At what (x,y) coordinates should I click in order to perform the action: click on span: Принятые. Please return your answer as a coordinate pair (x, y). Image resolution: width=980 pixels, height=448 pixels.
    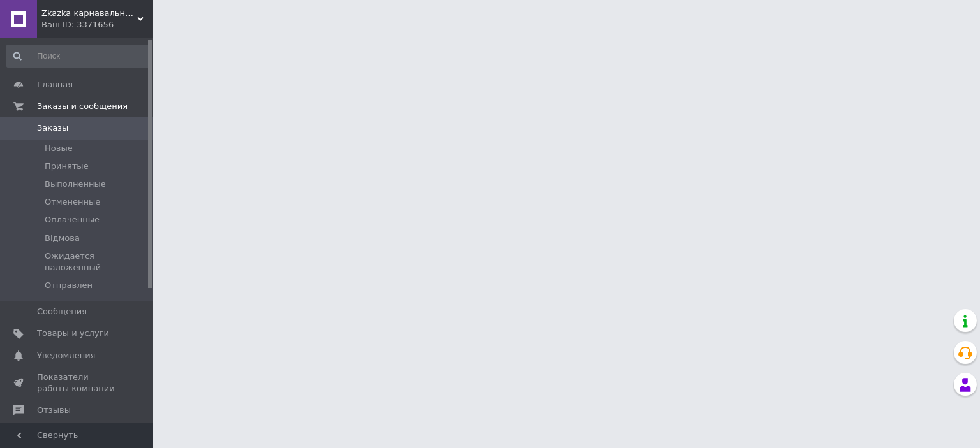
    Looking at the image, I should click on (66, 166).